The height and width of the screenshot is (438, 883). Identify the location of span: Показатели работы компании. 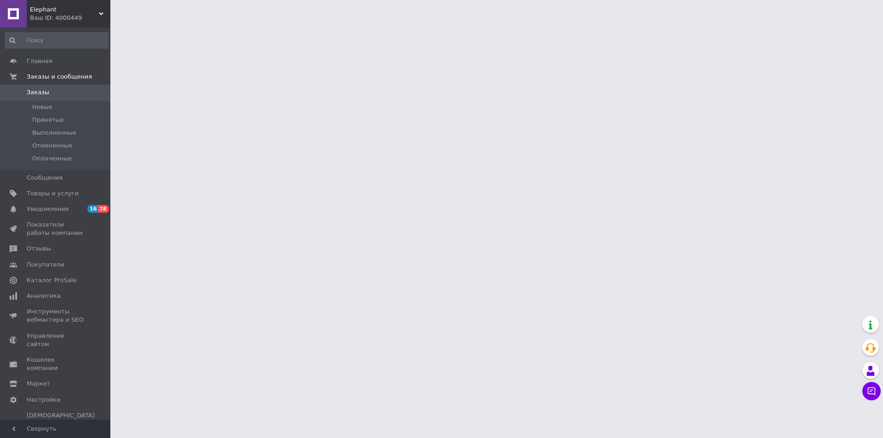
(56, 229).